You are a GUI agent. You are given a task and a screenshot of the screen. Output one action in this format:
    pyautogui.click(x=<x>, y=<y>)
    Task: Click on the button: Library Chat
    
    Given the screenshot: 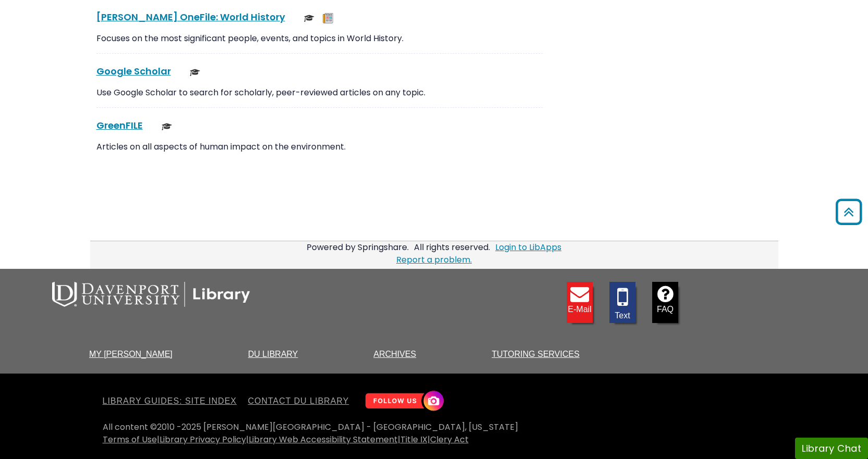 What is the action you would take?
    pyautogui.click(x=831, y=448)
    